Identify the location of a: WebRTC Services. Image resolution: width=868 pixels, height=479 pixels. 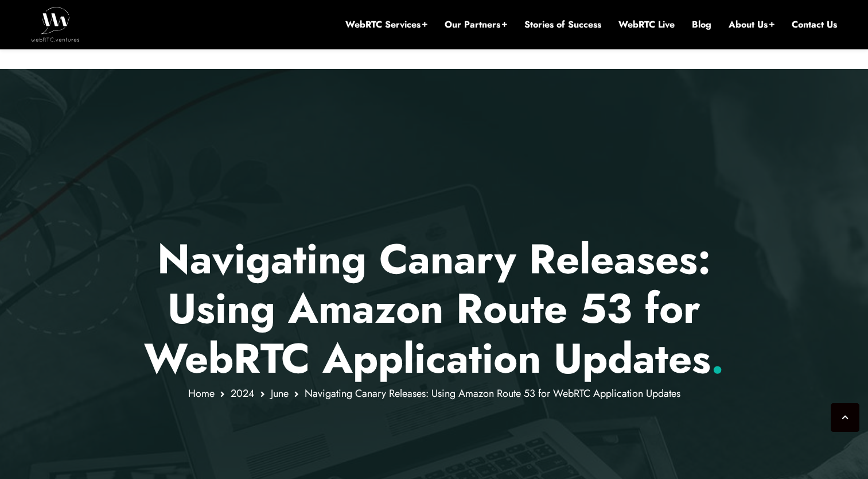
(386, 25).